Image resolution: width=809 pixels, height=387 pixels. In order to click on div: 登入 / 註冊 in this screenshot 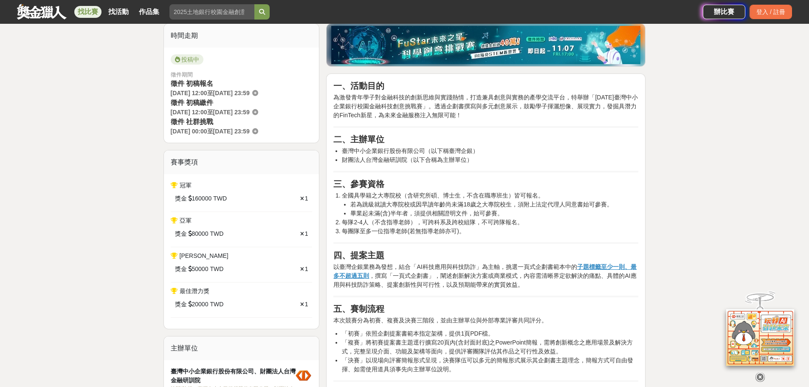, I will do `click(771, 12)`.